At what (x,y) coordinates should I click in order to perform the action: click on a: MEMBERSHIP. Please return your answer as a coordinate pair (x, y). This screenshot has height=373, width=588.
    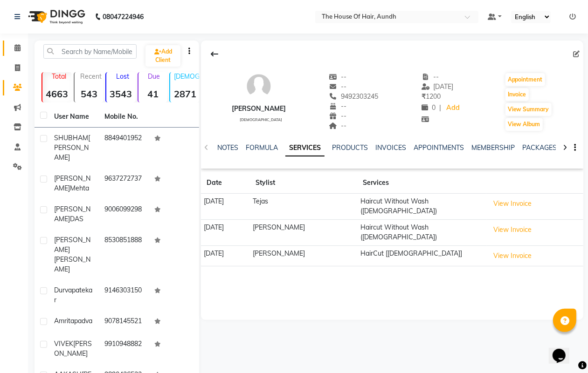
    Looking at the image, I should click on (493, 148).